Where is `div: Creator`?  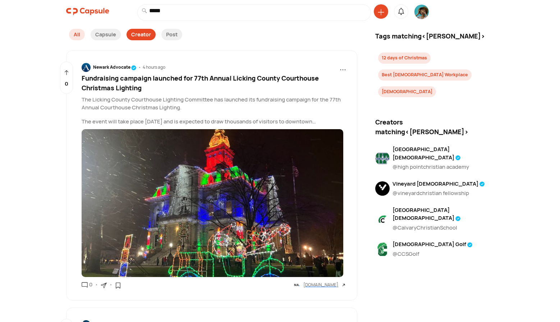
div: Creator is located at coordinates (141, 35).